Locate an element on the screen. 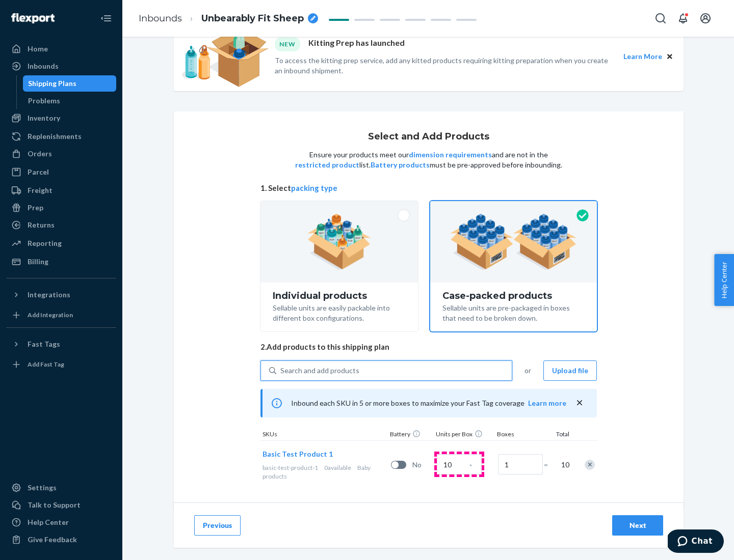  div: Returns is located at coordinates (41, 225).